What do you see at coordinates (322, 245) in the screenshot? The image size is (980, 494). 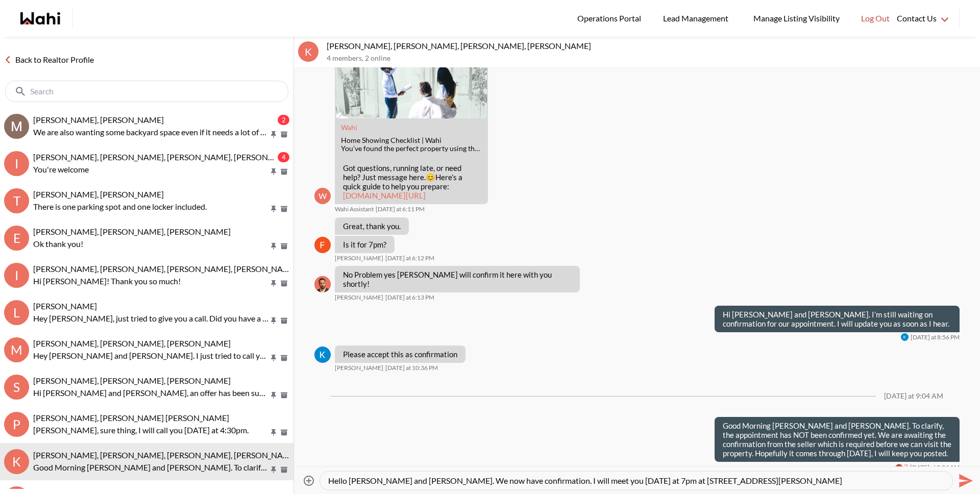 I see `img: F` at bounding box center [322, 245].